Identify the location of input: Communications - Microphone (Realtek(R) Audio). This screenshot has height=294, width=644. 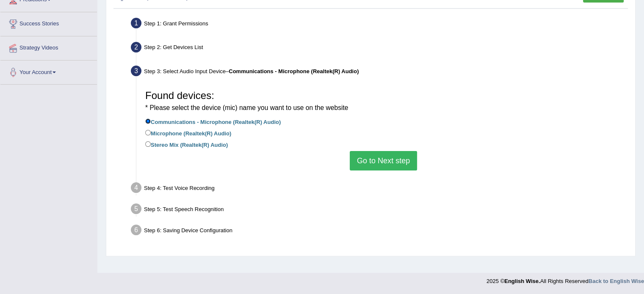
(148, 121).